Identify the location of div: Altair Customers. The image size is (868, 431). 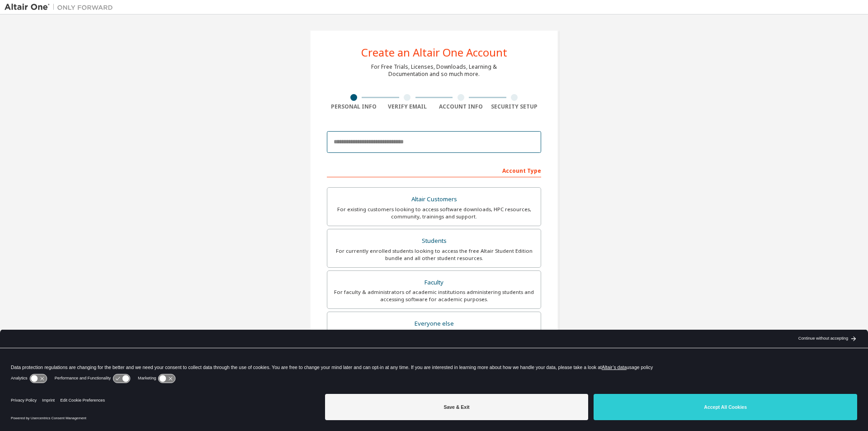
(434, 199).